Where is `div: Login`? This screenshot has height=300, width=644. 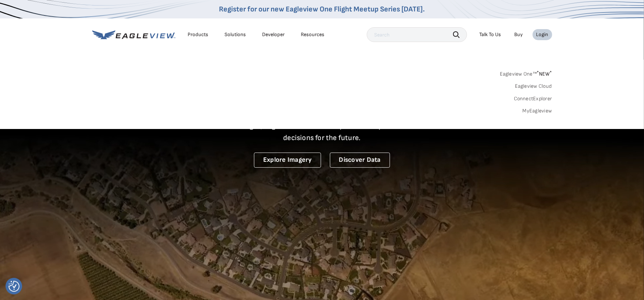 div: Login is located at coordinates (542, 35).